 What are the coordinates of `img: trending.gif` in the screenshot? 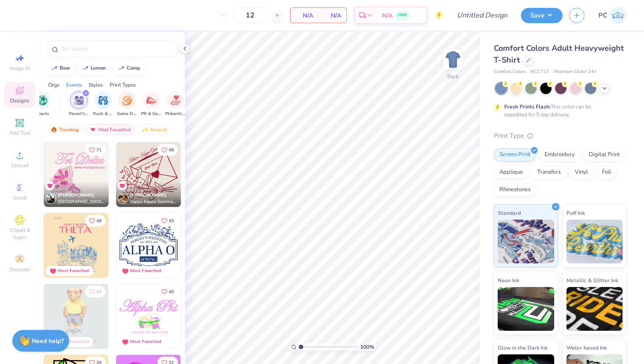 It's located at (54, 130).